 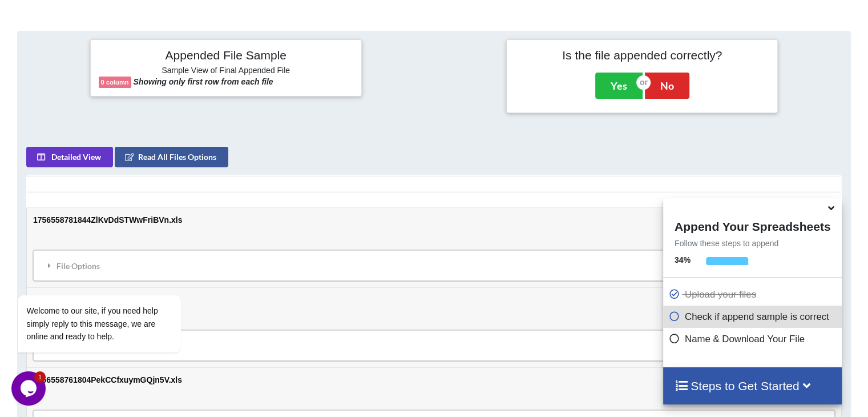 I want to click on td: 1756558771942vG5OkXjcTWjNoI6w.xls, so click(x=434, y=327).